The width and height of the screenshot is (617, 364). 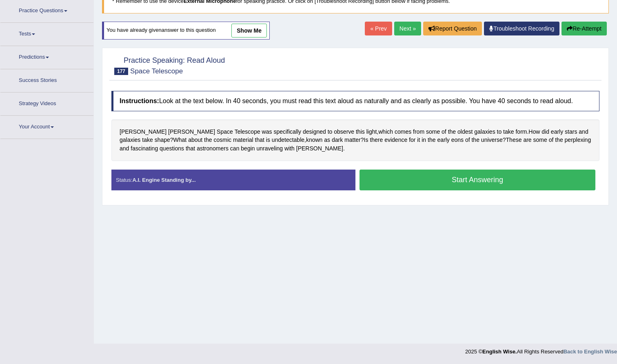 I want to click on span: 177, so click(x=121, y=71).